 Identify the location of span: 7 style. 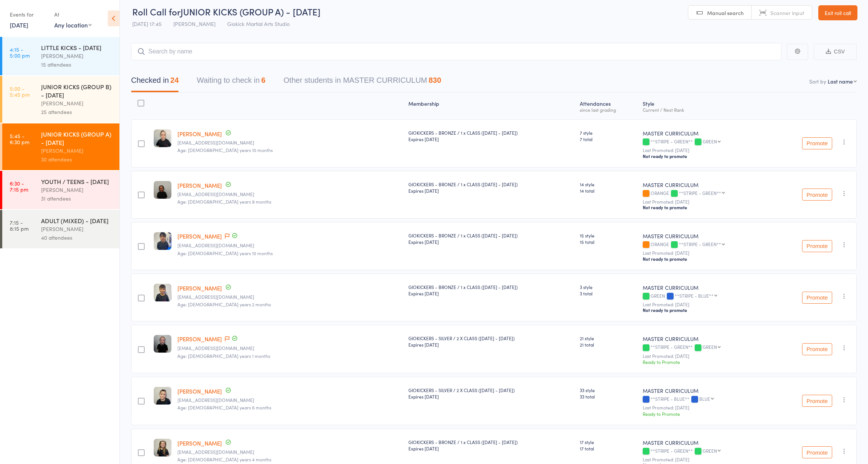
(608, 133).